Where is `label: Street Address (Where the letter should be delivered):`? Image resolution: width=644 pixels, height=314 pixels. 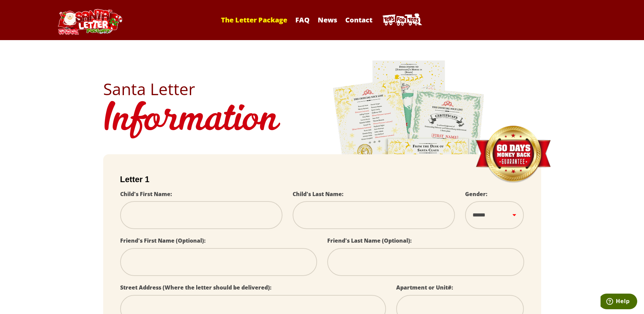
label: Street Address (Where the letter should be delivered): is located at coordinates (196, 287).